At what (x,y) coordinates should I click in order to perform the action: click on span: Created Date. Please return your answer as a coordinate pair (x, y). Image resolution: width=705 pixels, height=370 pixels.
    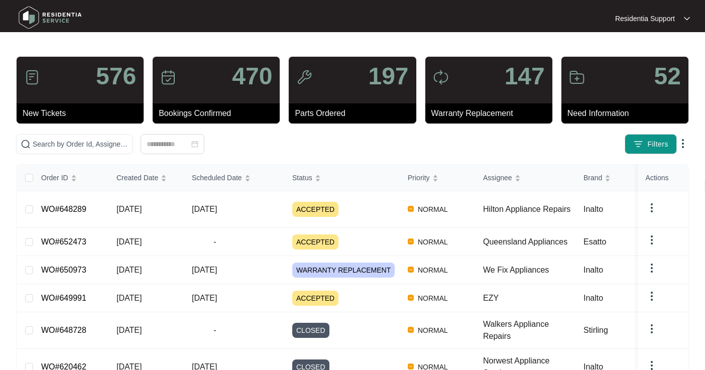
    Looking at the image, I should click on (137, 178).